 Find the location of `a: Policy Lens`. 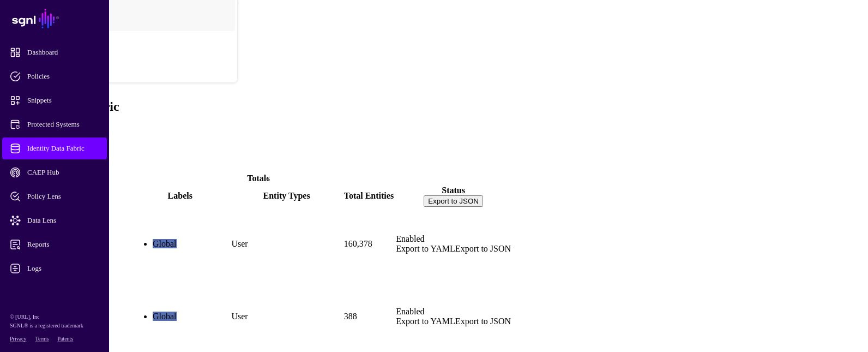

a: Policy Lens is located at coordinates (55, 196).